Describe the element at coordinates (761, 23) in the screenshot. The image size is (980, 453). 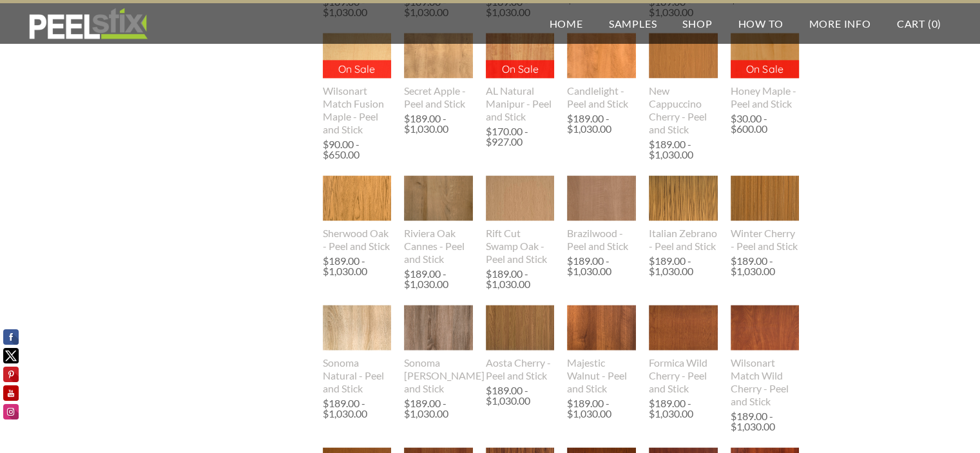
I see `a: How To` at that location.